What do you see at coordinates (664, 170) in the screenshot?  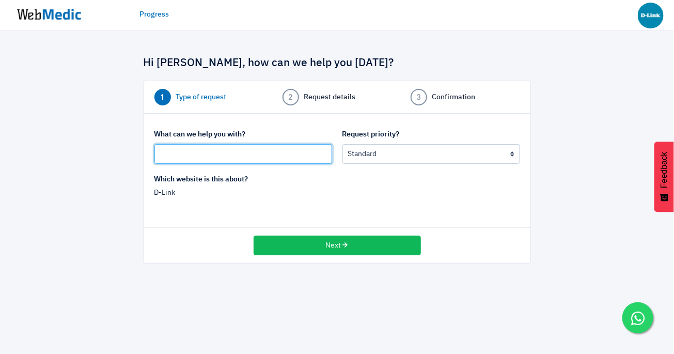 I see `span: Feedback` at bounding box center [664, 170].